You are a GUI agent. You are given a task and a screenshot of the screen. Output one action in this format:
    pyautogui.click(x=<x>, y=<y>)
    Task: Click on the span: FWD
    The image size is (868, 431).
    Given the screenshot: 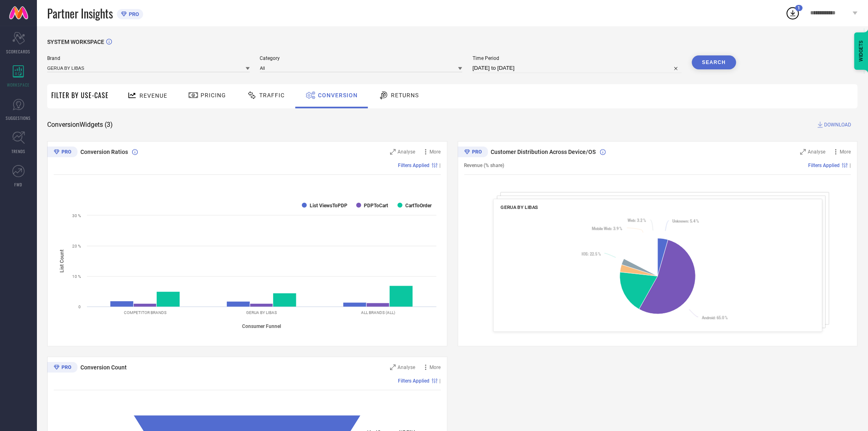 What is the action you would take?
    pyautogui.click(x=18, y=184)
    